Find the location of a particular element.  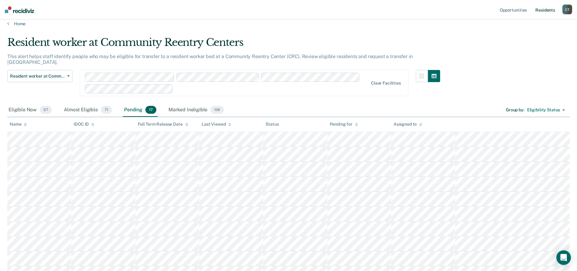

div: Status is located at coordinates (272, 124).